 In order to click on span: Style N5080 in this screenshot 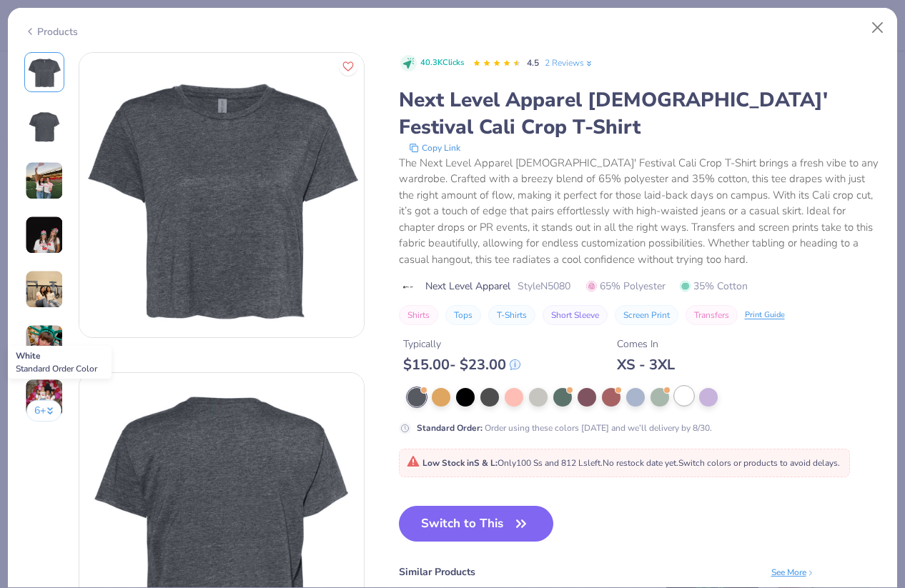, I will do `click(544, 286)`.